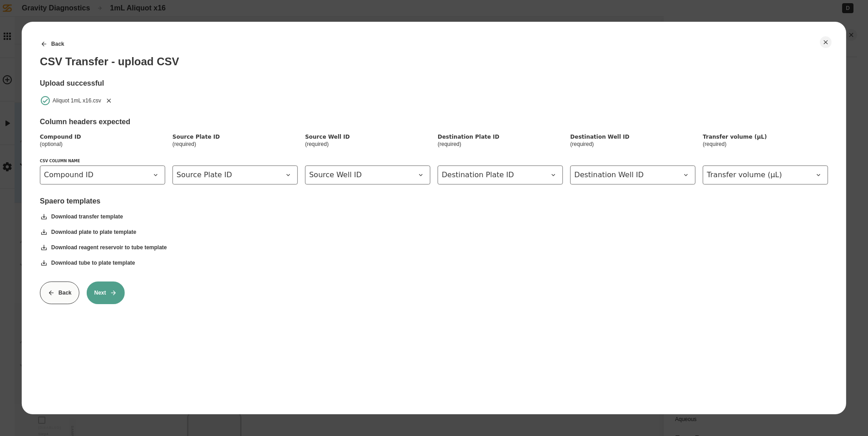  I want to click on button: Download tube to plate template, so click(87, 263).